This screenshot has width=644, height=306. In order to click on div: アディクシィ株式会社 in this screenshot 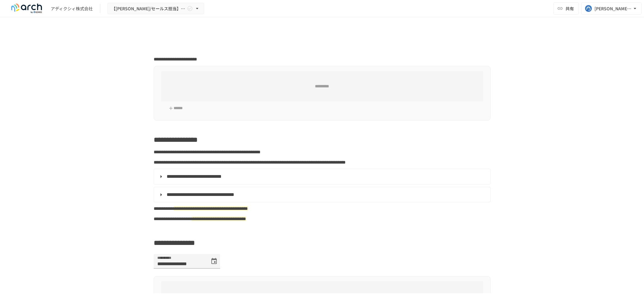, I will do `click(72, 8)`.